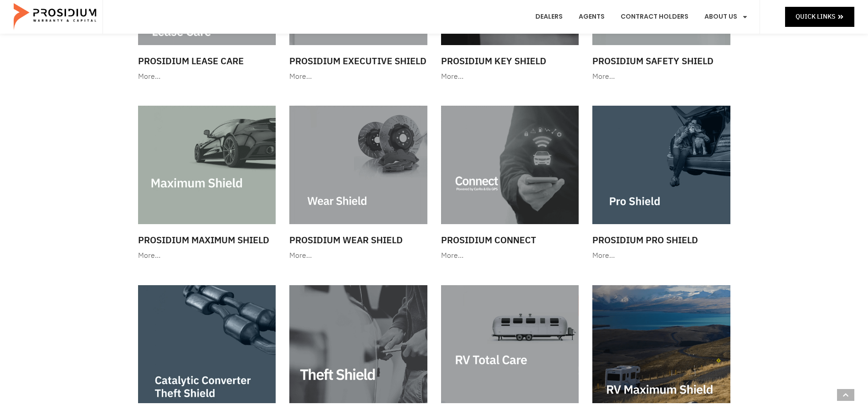  What do you see at coordinates (662, 240) in the screenshot?
I see `h3: Prosidium Pro Shield` at bounding box center [662, 240].